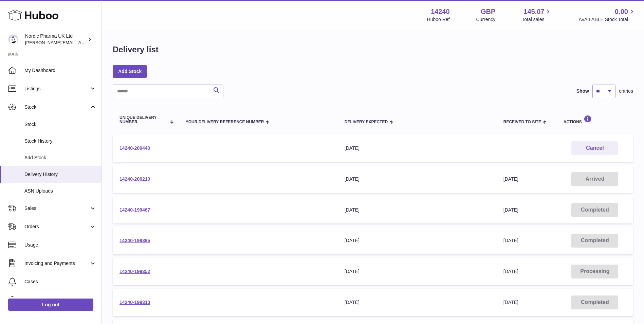 The image size is (644, 324). I want to click on a: 14240-199395, so click(135, 240).